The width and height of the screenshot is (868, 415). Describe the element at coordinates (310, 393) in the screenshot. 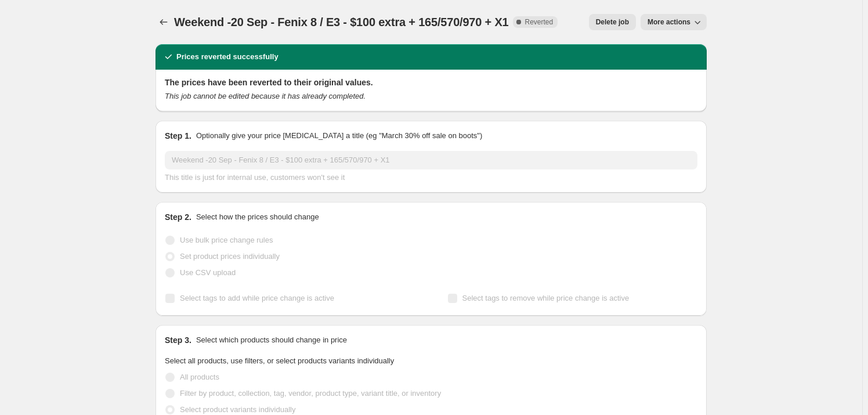

I see `span: Filter by product, collection, tag, vendor, product type, variant title, or inventory` at that location.